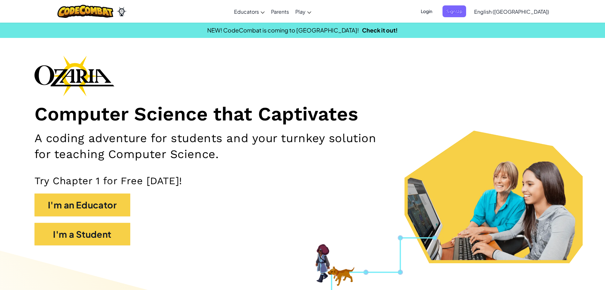 The height and width of the screenshot is (290, 605). What do you see at coordinates (426, 11) in the screenshot?
I see `button: Login` at bounding box center [426, 11].